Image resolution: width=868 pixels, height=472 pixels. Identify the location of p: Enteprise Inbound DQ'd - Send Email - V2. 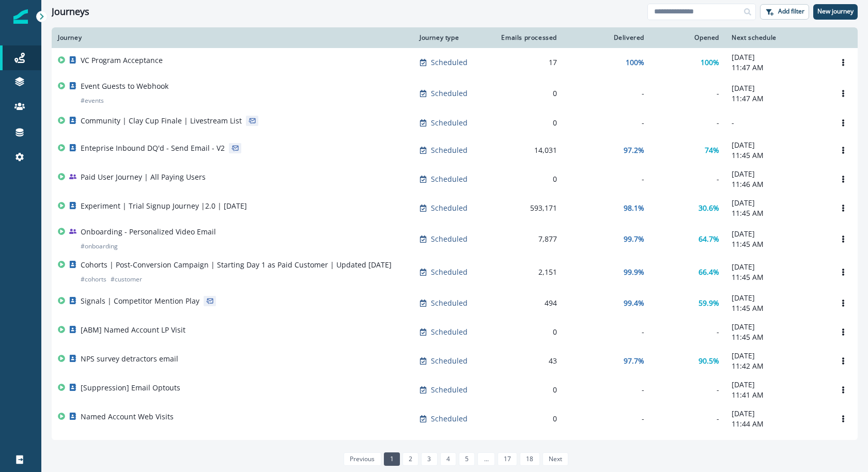
(152, 148).